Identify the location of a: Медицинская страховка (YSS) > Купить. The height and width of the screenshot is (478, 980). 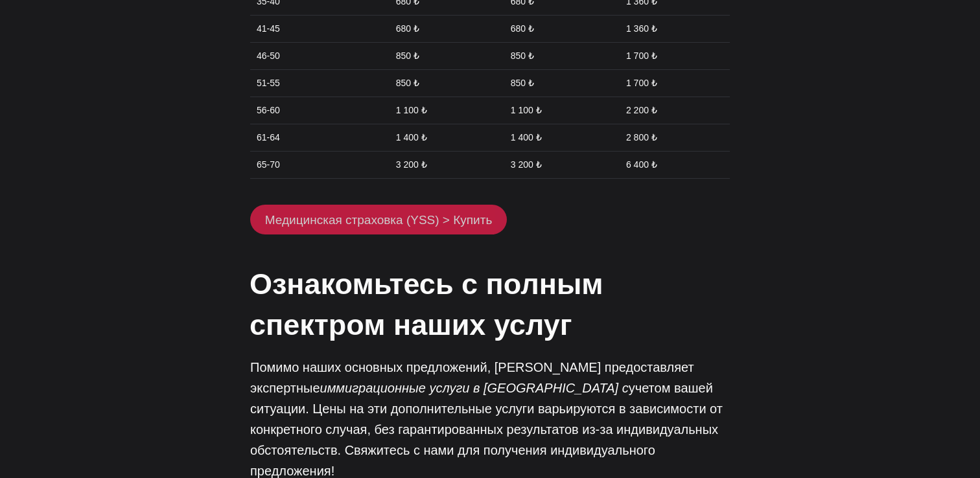
(379, 220).